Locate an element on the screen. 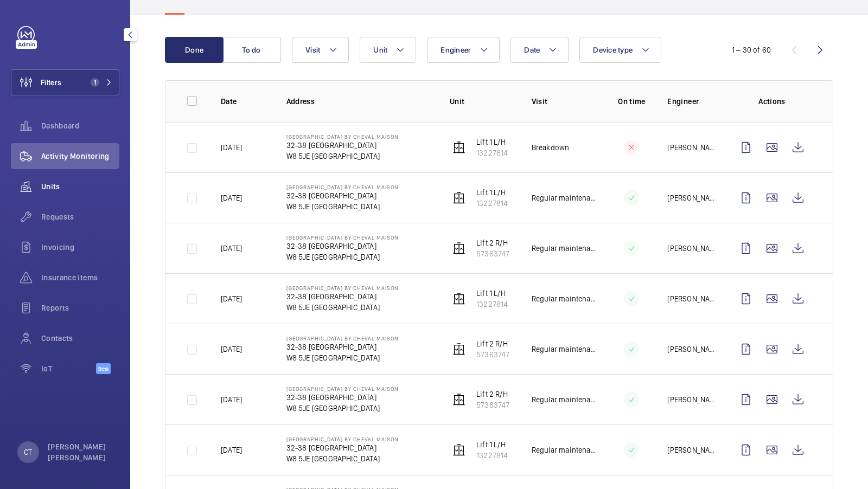 The image size is (868, 489). p: Date is located at coordinates (244, 101).